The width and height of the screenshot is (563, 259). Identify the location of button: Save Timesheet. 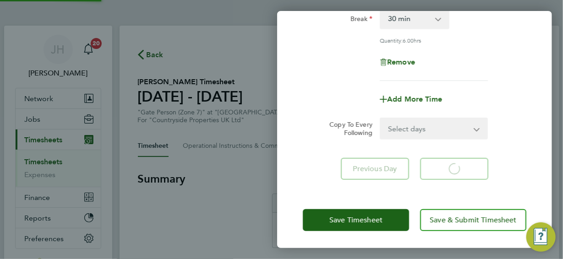
(356, 220).